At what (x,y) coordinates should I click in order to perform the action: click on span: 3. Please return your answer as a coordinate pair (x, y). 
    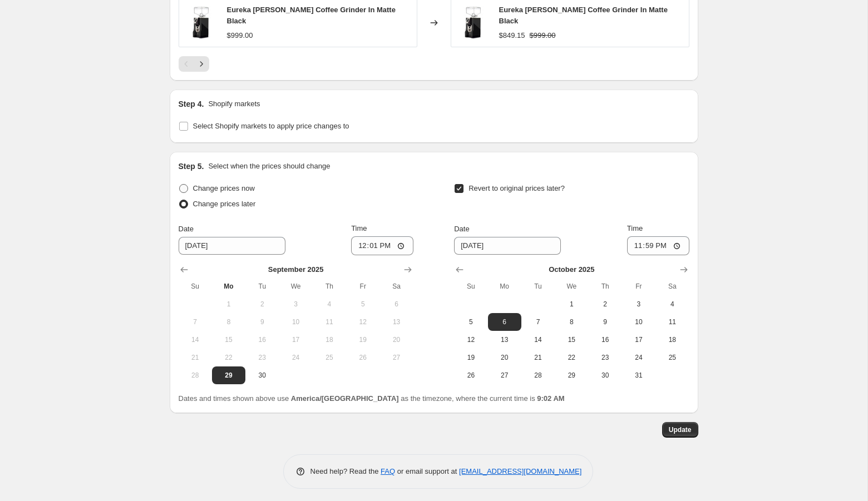
    Looking at the image, I should click on (639, 305).